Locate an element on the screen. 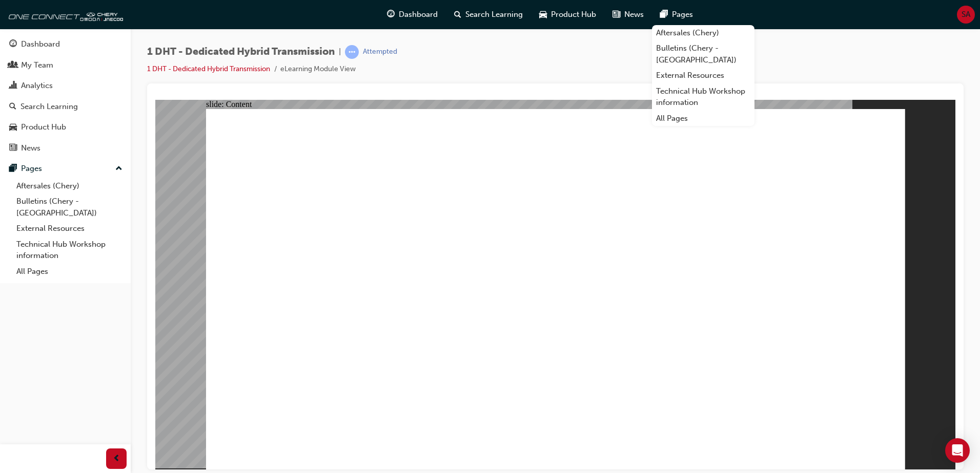 This screenshot has width=980, height=473. button: Pages is located at coordinates (65, 169).